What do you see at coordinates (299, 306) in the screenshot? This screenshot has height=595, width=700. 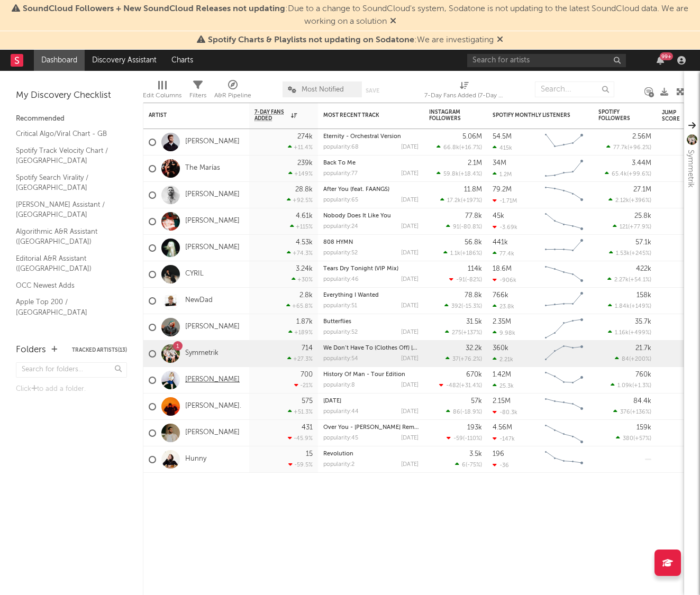 I see `div: +65.8 %` at bounding box center [299, 306].